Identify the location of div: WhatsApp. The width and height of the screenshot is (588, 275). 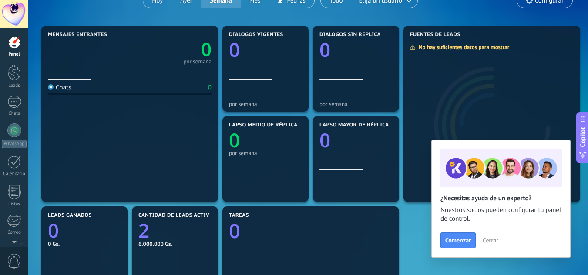
(14, 144).